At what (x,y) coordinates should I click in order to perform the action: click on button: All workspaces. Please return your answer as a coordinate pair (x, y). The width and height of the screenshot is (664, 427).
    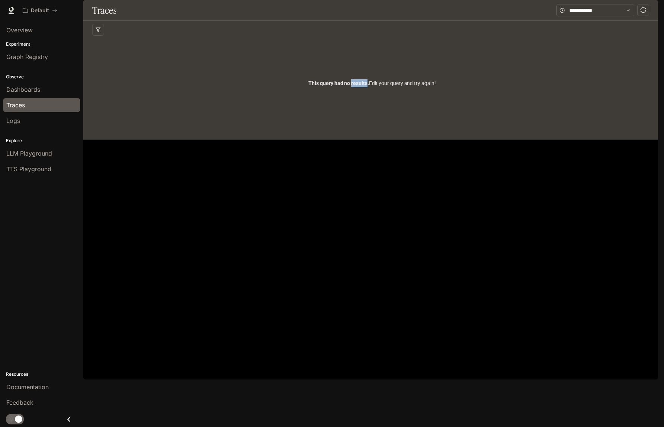
    Looking at the image, I should click on (40, 10).